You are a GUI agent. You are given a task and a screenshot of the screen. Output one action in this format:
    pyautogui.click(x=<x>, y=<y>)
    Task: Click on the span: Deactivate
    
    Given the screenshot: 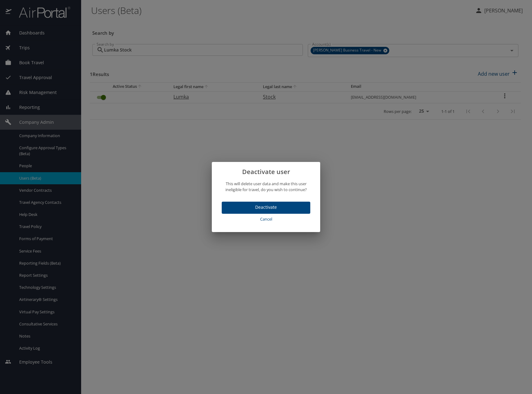 What is the action you would take?
    pyautogui.click(x=266, y=207)
    